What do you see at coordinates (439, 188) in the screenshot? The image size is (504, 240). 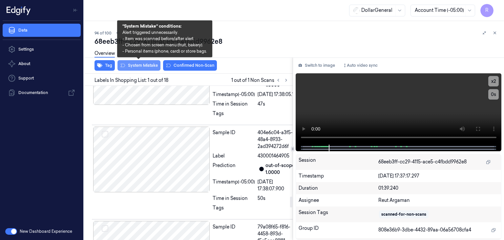 I see `div: 01:39.240` at bounding box center [439, 188].